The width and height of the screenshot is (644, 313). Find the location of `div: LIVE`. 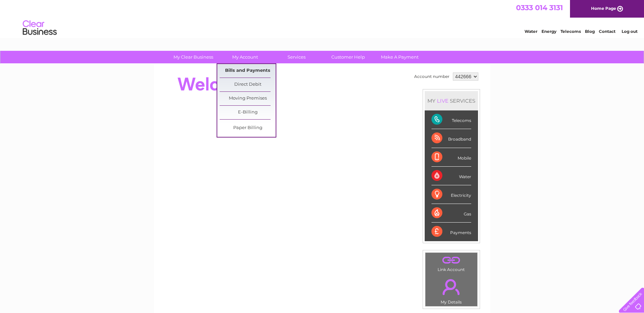

div: LIVE is located at coordinates (443, 101).